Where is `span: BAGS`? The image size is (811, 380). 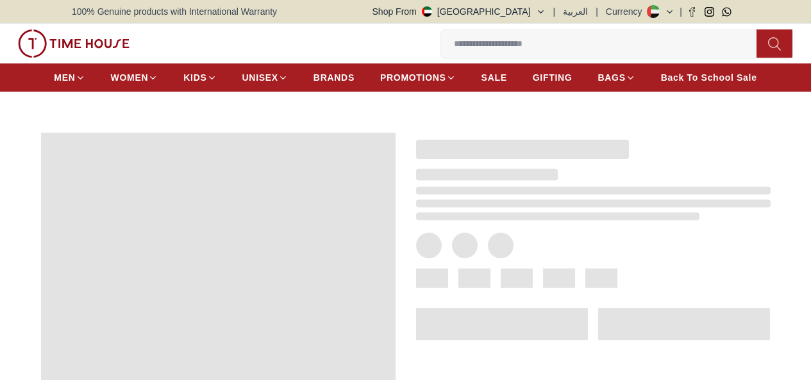 span: BAGS is located at coordinates (611, 78).